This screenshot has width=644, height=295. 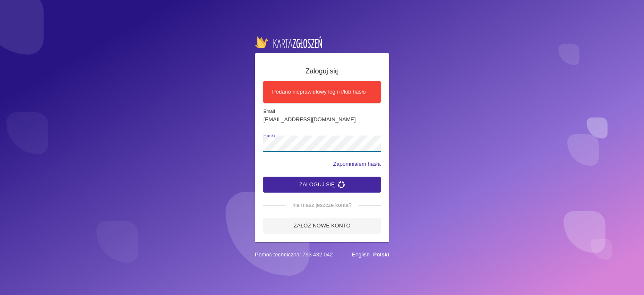 I want to click on a: Zapomniałem hasła, so click(x=357, y=164).